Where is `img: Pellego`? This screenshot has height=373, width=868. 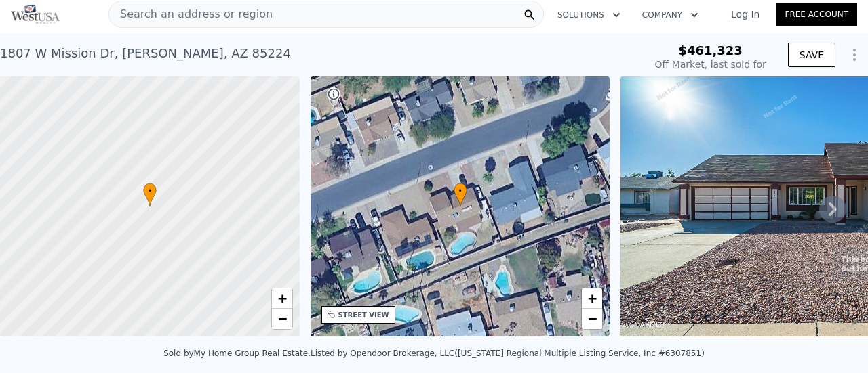
img: Pellego is located at coordinates (36, 14).